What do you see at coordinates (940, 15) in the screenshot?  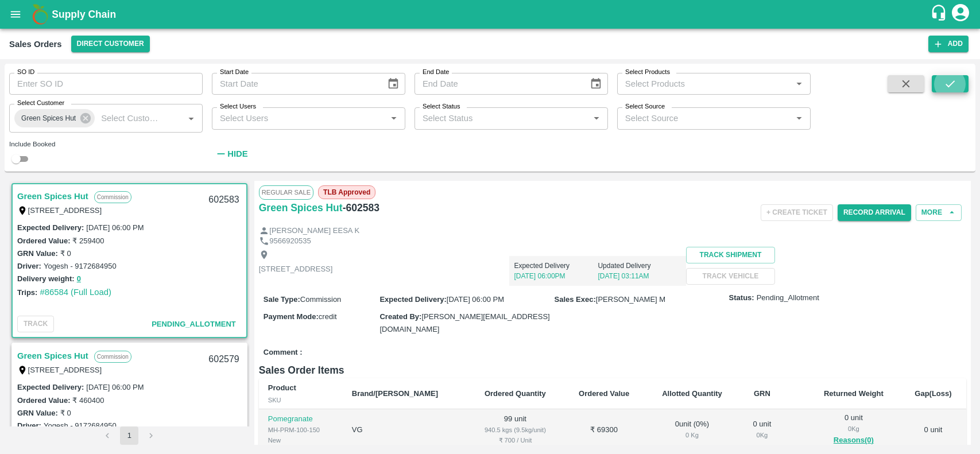 I see `div: customer-support` at bounding box center [940, 15].